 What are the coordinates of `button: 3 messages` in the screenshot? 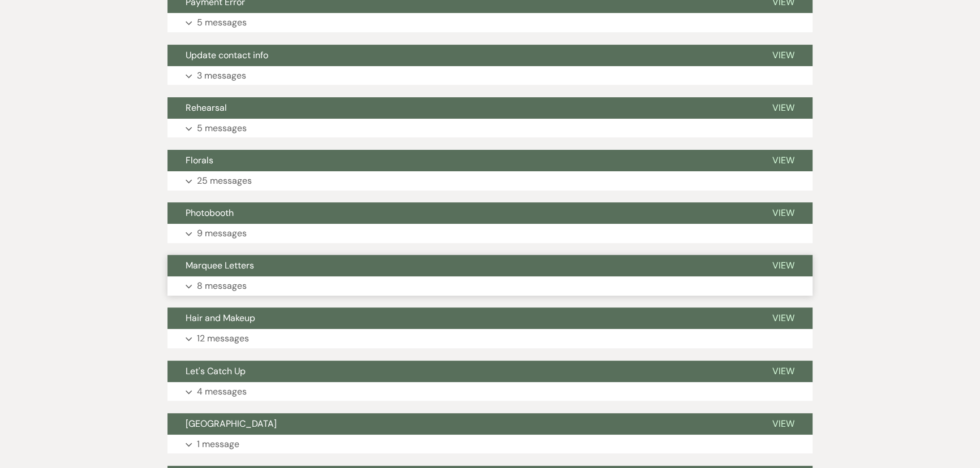 It's located at (490, 75).